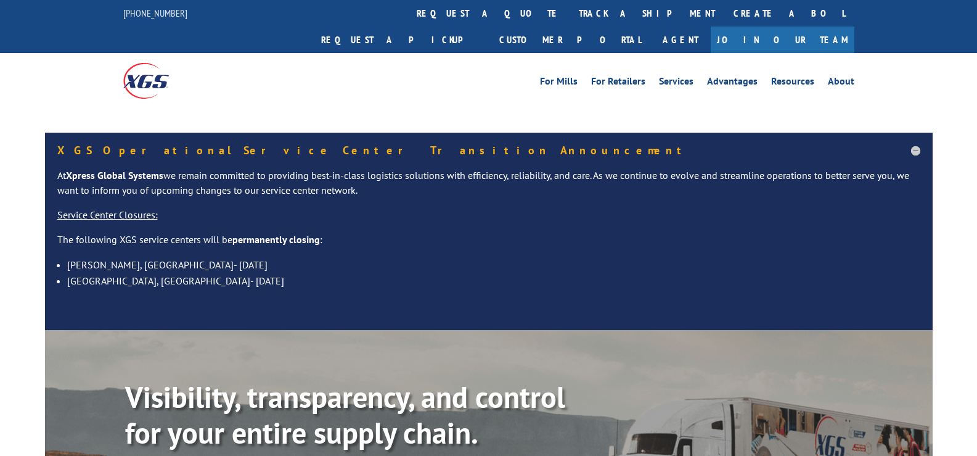 This screenshot has height=456, width=977. I want to click on p: The following XGS service centers will be :, so click(489, 245).